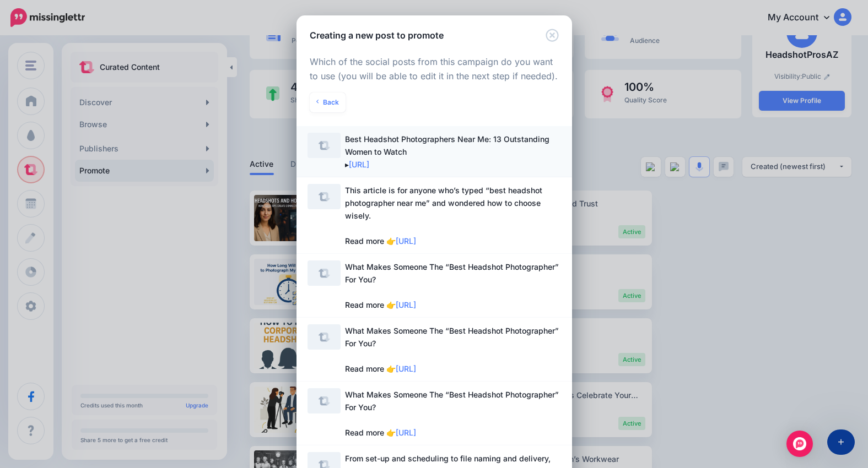 The height and width of the screenshot is (468, 868). What do you see at coordinates (328, 102) in the screenshot?
I see `button: Back` at bounding box center [328, 102].